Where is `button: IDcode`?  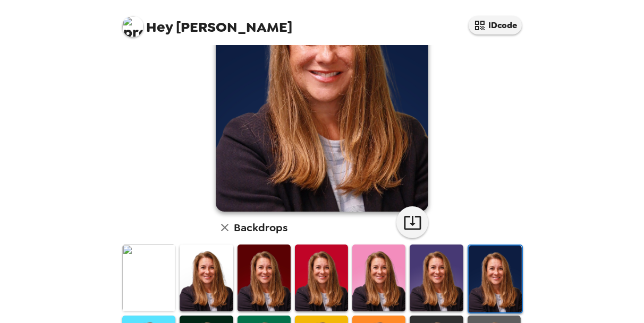 button: IDcode is located at coordinates (495, 25).